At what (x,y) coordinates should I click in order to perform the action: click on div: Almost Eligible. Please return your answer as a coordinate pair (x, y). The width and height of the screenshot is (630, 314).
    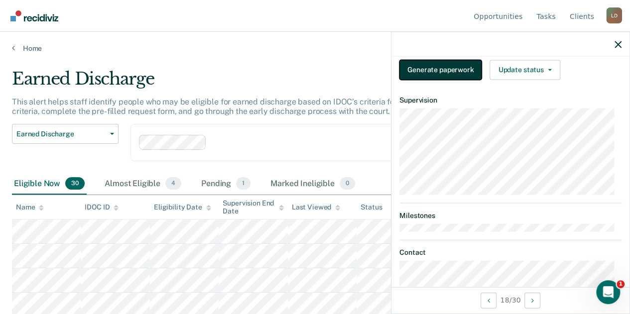
    Looking at the image, I should click on (143, 184).